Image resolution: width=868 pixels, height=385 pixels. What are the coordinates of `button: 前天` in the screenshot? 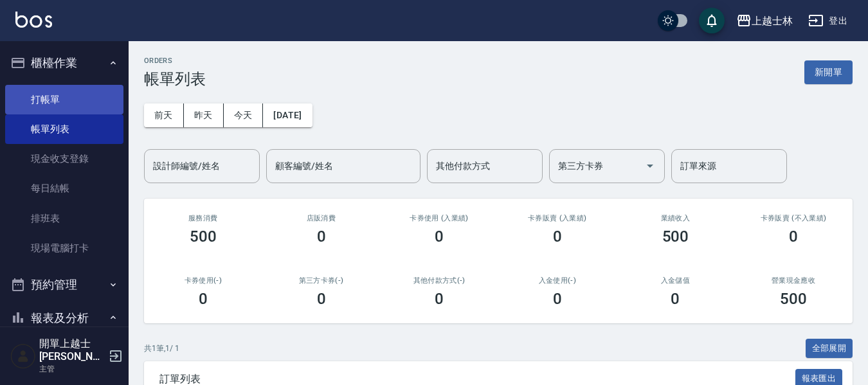 It's located at (164, 115).